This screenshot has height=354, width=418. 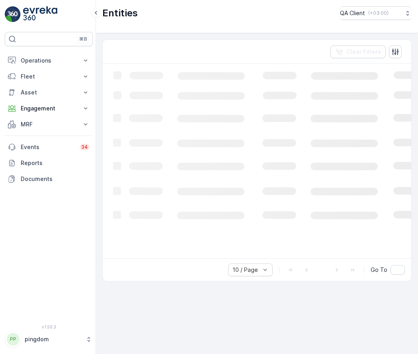 I want to click on p: ( +03:00 ), so click(x=379, y=13).